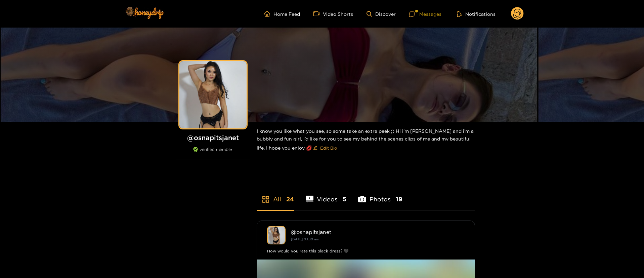  What do you see at coordinates (326, 195) in the screenshot?
I see `li: Videos` at bounding box center [326, 195].